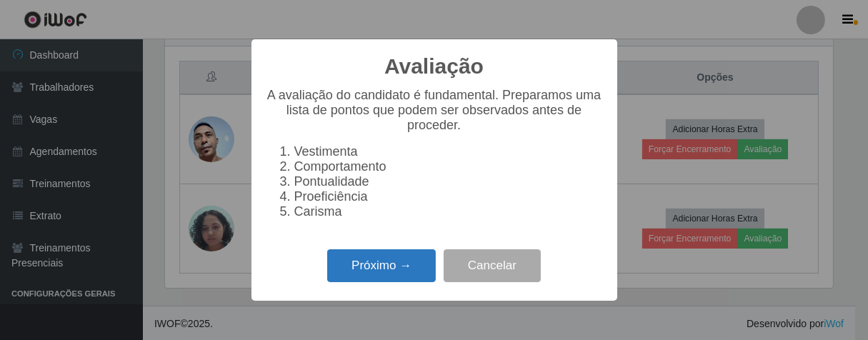 Image resolution: width=868 pixels, height=340 pixels. What do you see at coordinates (381, 265) in the screenshot?
I see `button: Próximo →` at bounding box center [381, 265].